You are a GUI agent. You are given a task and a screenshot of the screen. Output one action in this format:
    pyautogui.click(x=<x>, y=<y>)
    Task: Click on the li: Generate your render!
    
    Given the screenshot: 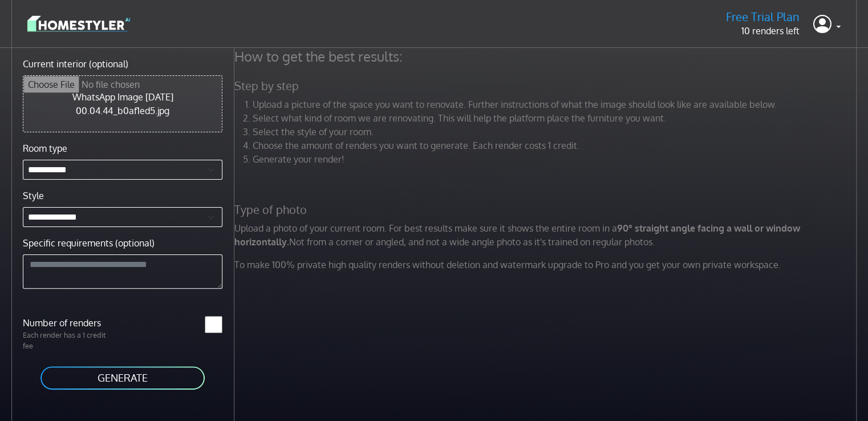 What is the action you would take?
    pyautogui.click(x=556, y=159)
    